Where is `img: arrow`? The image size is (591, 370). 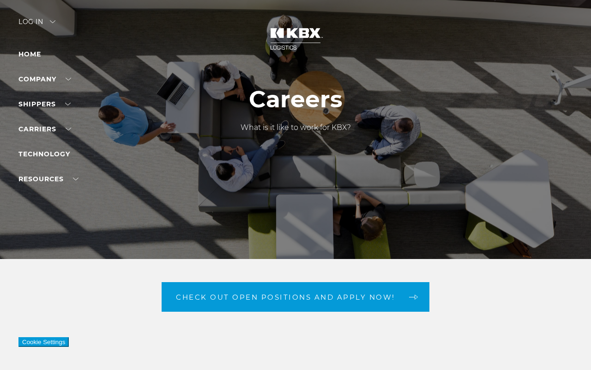 img: arrow is located at coordinates (53, 22).